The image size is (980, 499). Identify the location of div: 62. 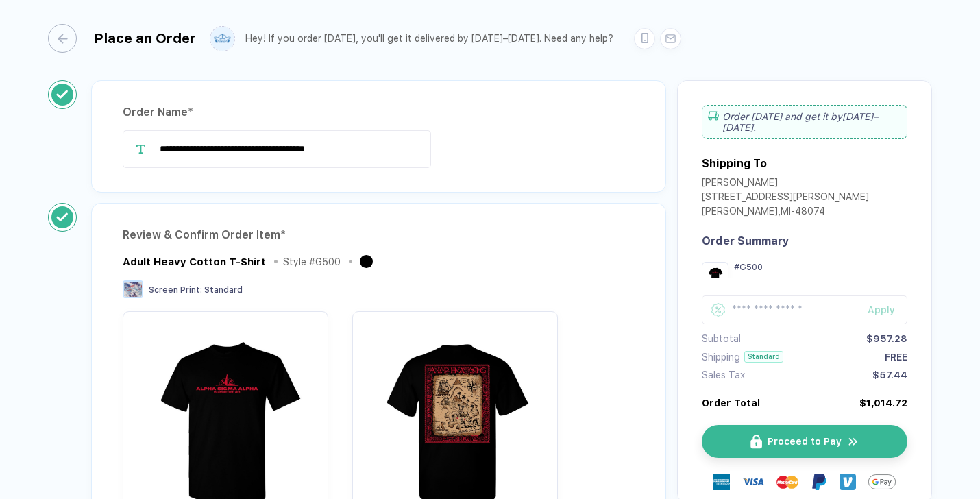
(739, 281).